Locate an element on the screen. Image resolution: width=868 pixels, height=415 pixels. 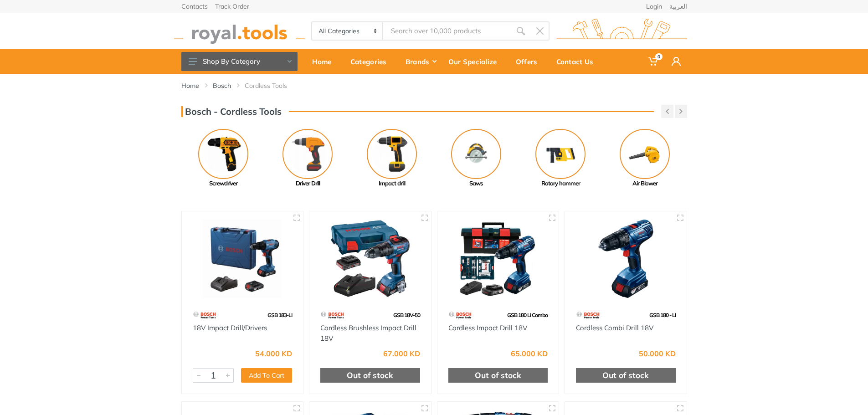
div: Air Blower is located at coordinates (645, 184).